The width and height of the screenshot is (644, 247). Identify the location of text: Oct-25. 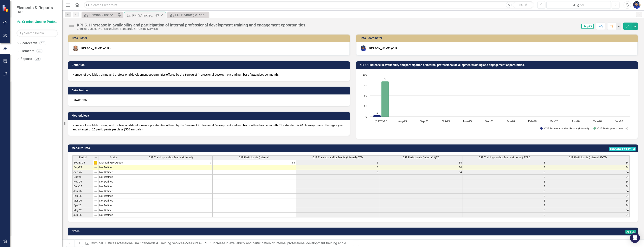
(446, 121).